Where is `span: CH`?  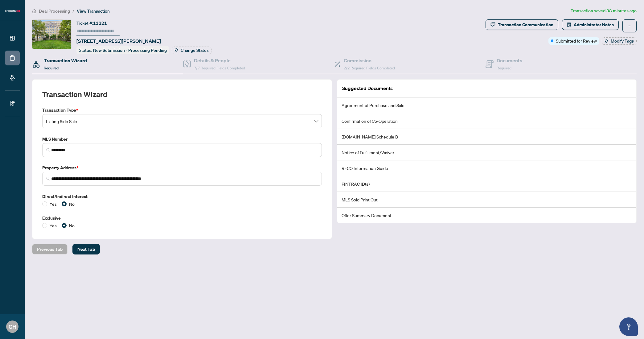
span: CH is located at coordinates (12, 327).